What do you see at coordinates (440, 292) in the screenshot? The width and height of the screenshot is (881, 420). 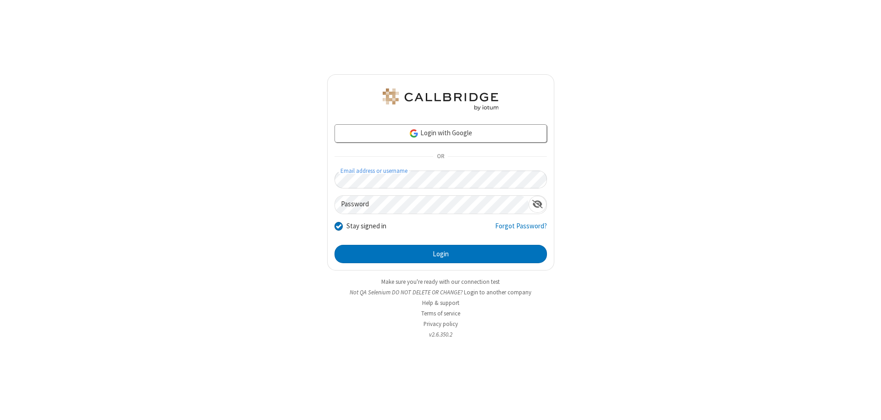 I see `li: Not QA Selenium DO NOT DELETE OR CHANGE?` at bounding box center [440, 292].